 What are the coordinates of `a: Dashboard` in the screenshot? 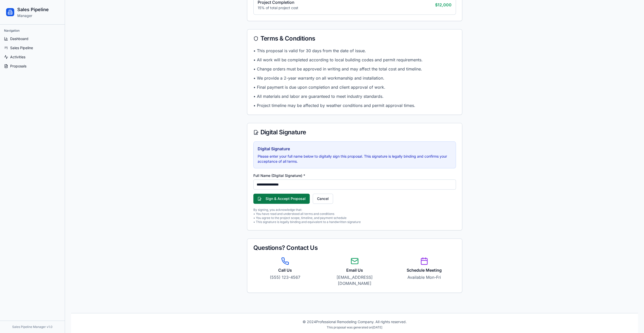 It's located at (32, 39).